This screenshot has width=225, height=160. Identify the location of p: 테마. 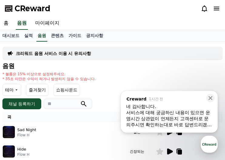
(9, 90).